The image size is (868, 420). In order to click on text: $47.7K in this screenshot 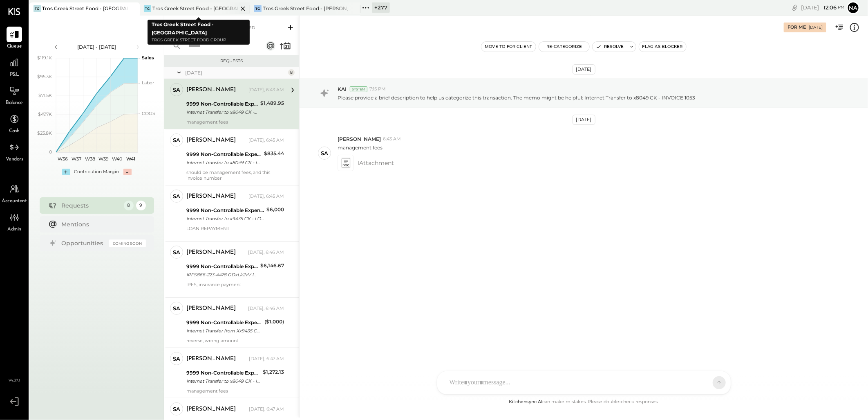, I will do `click(45, 114)`.